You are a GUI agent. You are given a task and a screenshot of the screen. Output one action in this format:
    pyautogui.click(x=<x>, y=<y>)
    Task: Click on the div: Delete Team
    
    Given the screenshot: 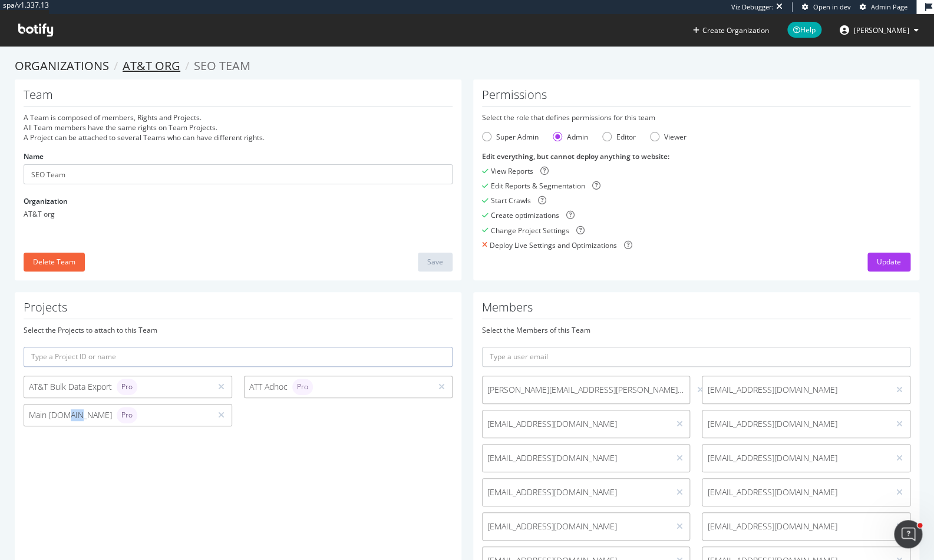 What is the action you would take?
    pyautogui.click(x=54, y=261)
    